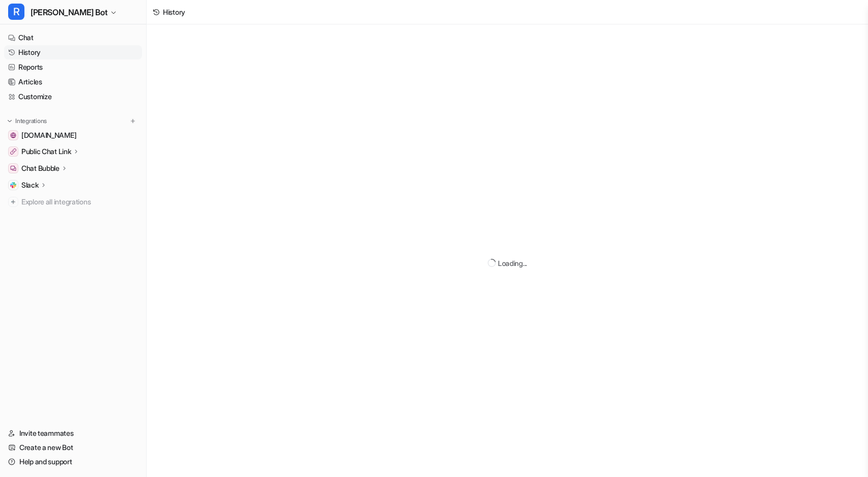 This screenshot has width=868, height=477. Describe the element at coordinates (10, 121) in the screenshot. I see `img: expand menu` at that location.